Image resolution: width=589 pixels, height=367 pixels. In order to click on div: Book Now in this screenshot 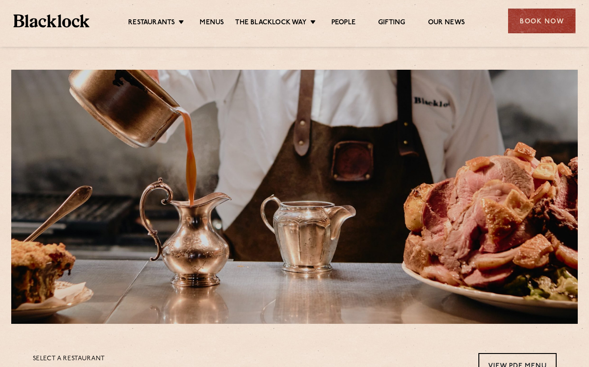, I will do `click(542, 21)`.